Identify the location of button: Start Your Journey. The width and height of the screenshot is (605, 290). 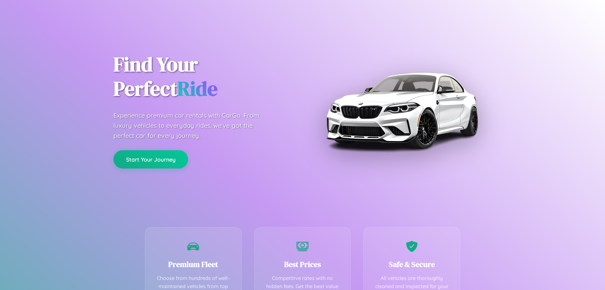
(151, 159).